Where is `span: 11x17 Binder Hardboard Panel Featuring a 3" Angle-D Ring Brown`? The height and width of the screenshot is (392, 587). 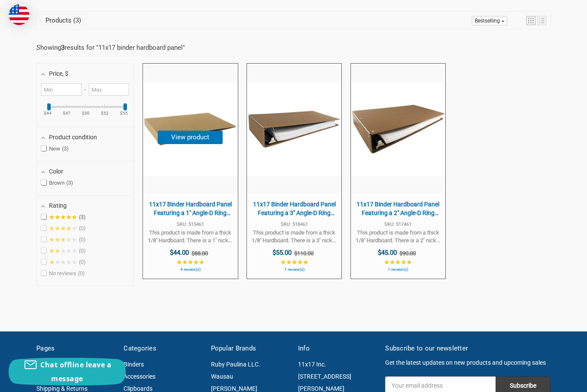
span: 11x17 Binder Hardboard Panel Featuring a 3" Angle-D Ring Brown is located at coordinates (294, 209).